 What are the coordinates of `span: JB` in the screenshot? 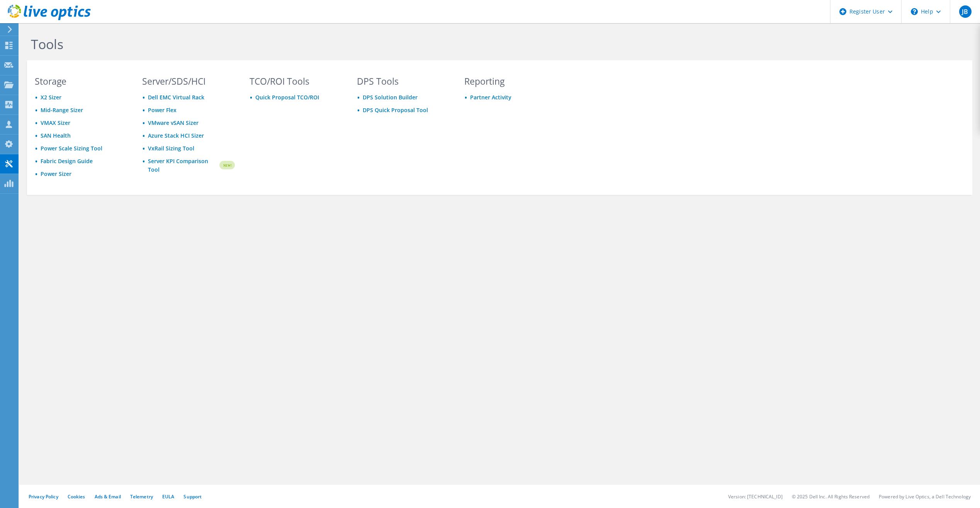 It's located at (966, 12).